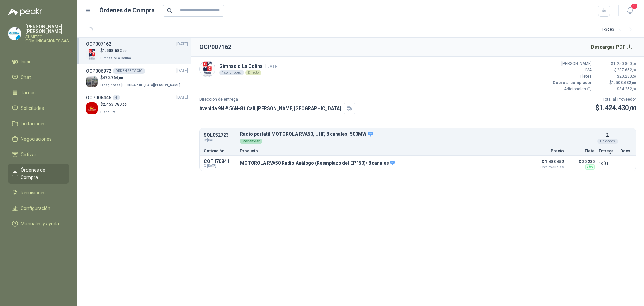 Image resolution: width=644 pixels, height=306 pixels. I want to click on a: Manuales y ayuda, so click(38, 224).